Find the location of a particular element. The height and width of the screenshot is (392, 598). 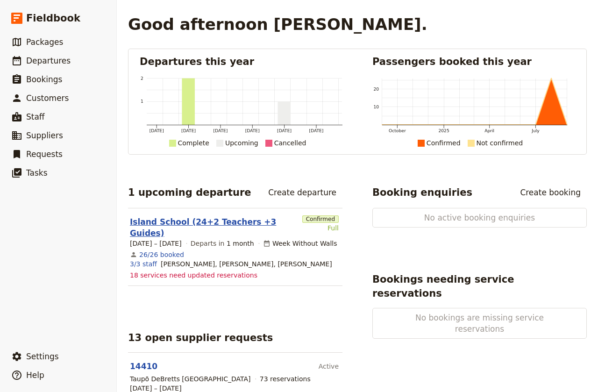

span: Requests is located at coordinates (44, 154).